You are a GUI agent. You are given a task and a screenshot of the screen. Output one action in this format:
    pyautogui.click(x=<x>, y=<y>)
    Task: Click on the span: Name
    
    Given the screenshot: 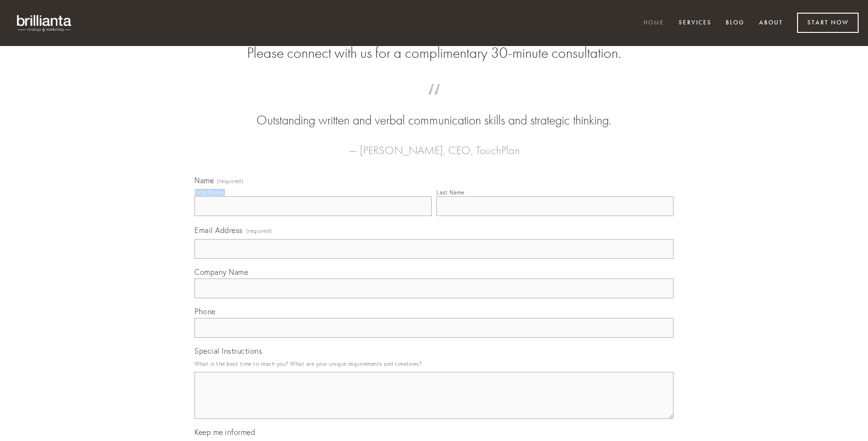 What is the action you would take?
    pyautogui.click(x=204, y=180)
    